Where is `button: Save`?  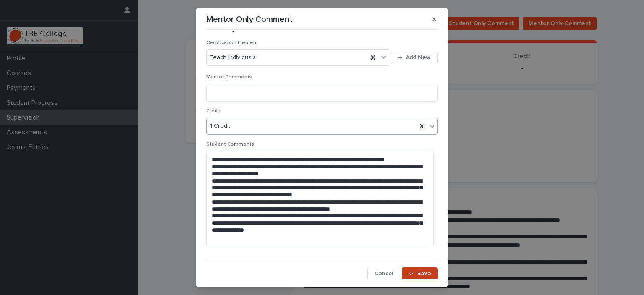
button: Save is located at coordinates (420, 273).